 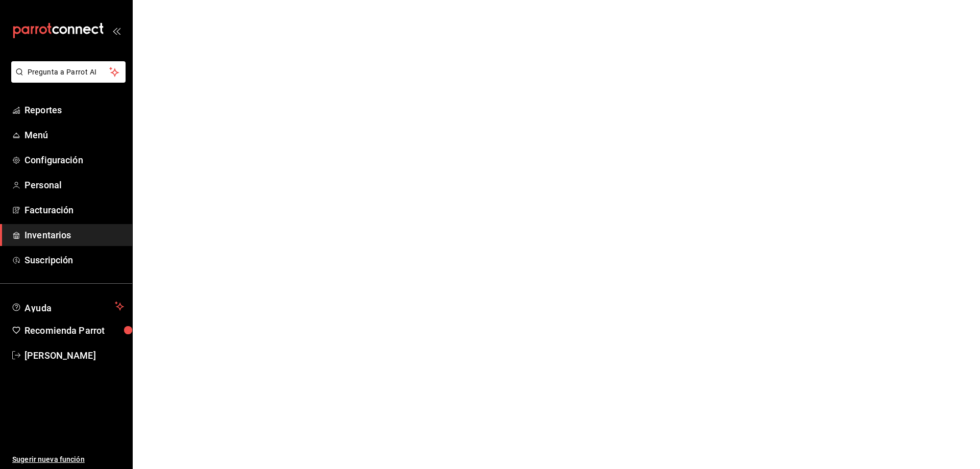 What do you see at coordinates (74, 259) in the screenshot?
I see `span: Suscripción` at bounding box center [74, 259].